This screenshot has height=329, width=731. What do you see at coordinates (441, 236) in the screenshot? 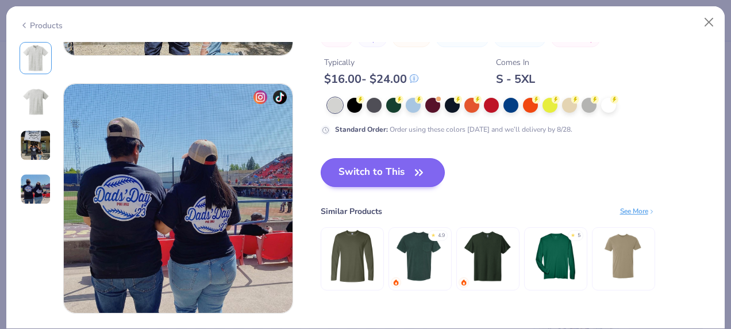
I see `div: 4.9` at bounding box center [441, 236].